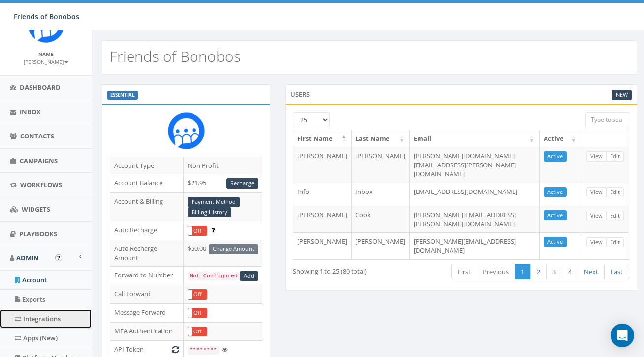  I want to click on span: Inbox, so click(30, 112).